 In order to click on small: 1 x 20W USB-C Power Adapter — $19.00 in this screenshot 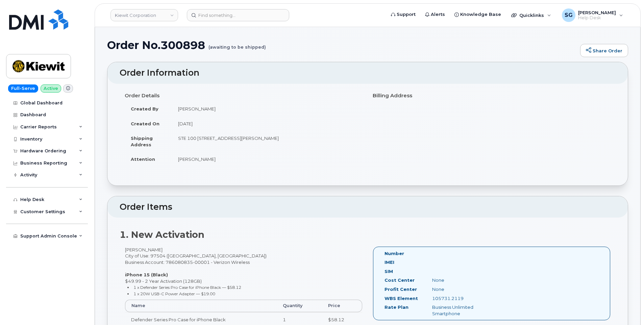, I will do `click(174, 293)`.